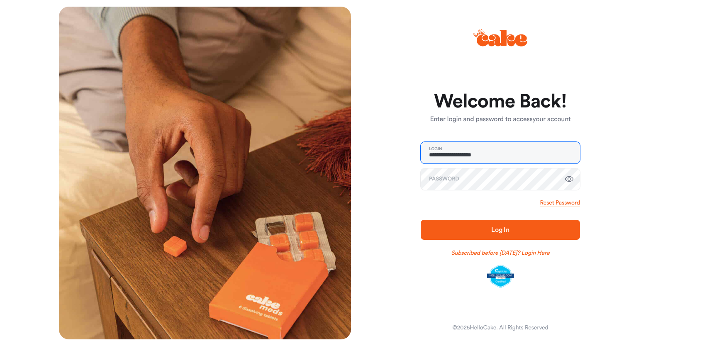 The height and width of the screenshot is (346, 702). I want to click on a: Reset Password, so click(560, 203).